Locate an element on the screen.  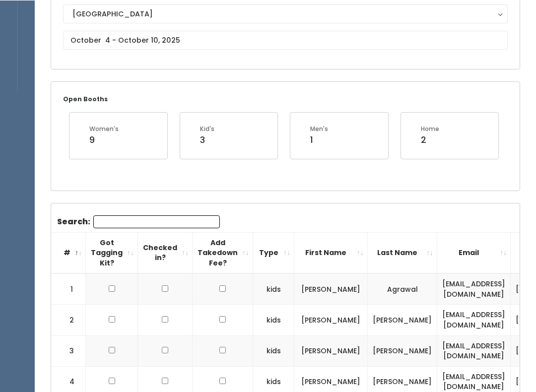
div: 3 is located at coordinates (207, 139).